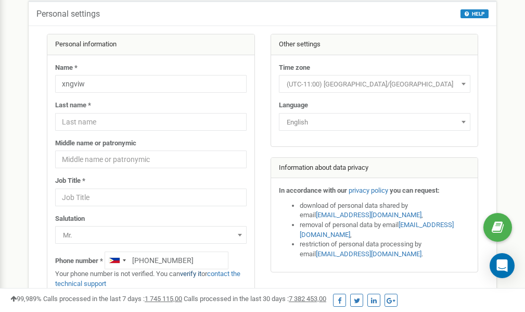  Describe the element at coordinates (474, 14) in the screenshot. I see `button: HELP` at that location.